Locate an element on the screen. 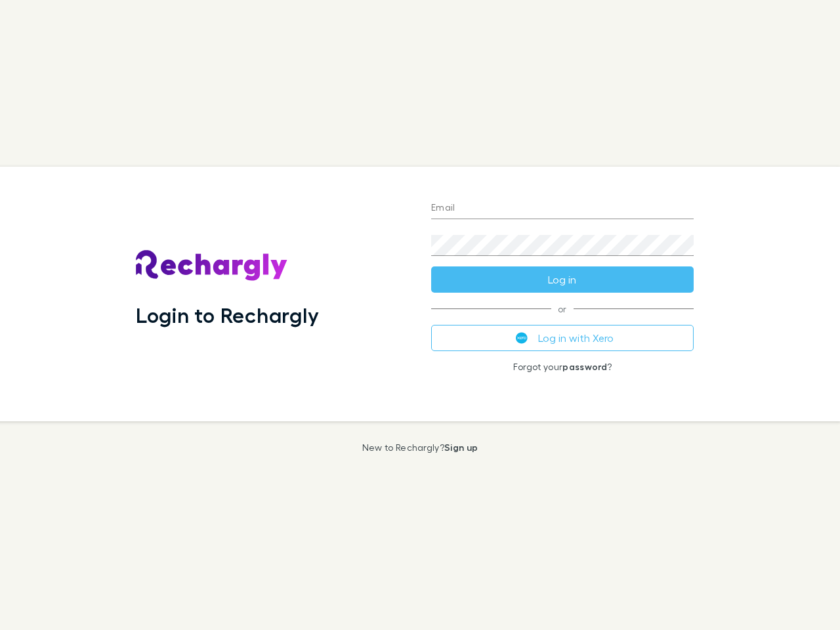  span: or is located at coordinates (562, 308).